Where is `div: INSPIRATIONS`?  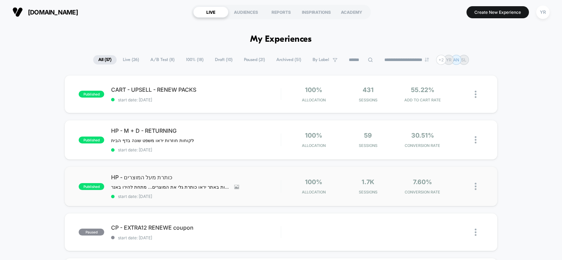
div: INSPIRATIONS is located at coordinates (316, 12).